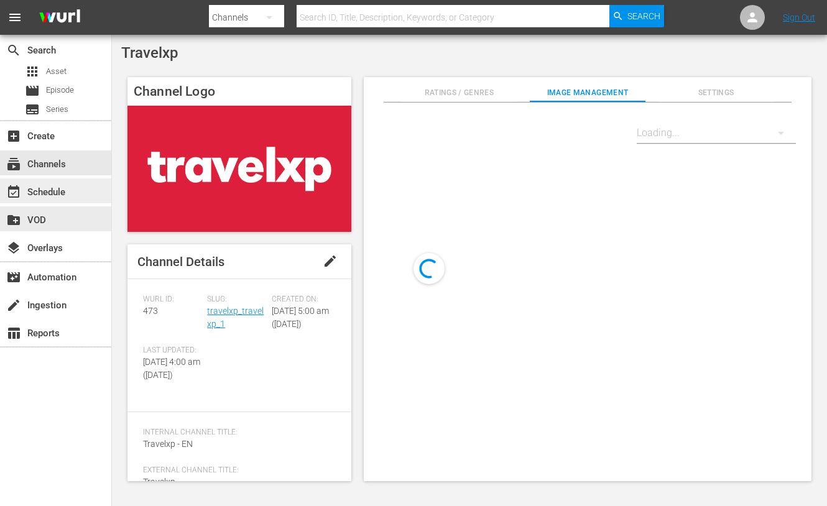  What do you see at coordinates (60, 17) in the screenshot?
I see `img: ans4CAIJ8jUAAAAAAAAAAAAAAAAAAAAAAAAgQb4GAAAAAAAAAAAAAAAAAAAAAAAAJMjXAAAAAAAAAAAAAAAAAAAAAAAAgAT5G...` at bounding box center [60, 17].